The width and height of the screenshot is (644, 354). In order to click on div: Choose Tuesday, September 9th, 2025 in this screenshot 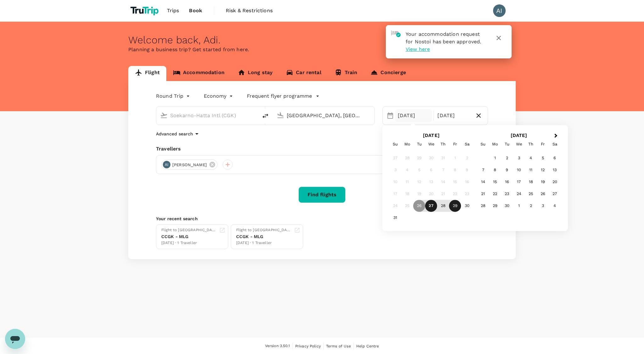, I will do `click(507, 170)`.